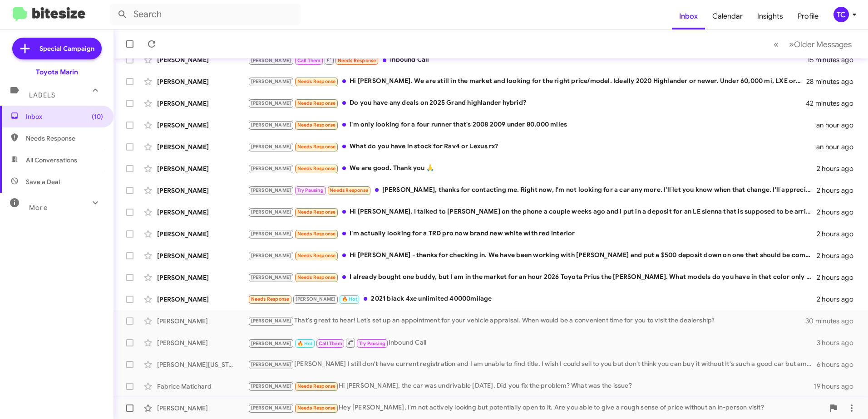 The height and width of the screenshot is (419, 868). I want to click on nav: Page navigation example, so click(813, 44).